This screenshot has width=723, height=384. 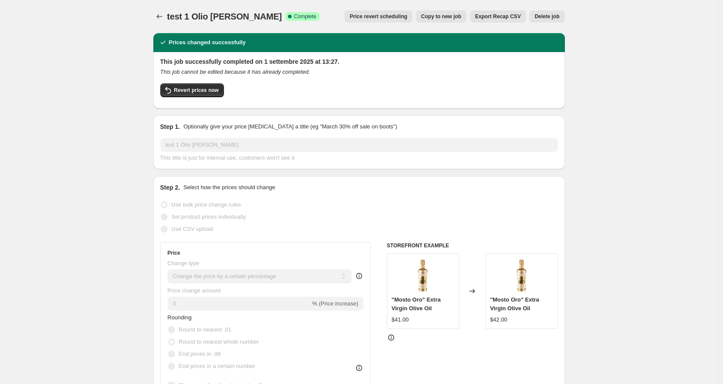 I want to click on span: Price change amount, so click(x=194, y=290).